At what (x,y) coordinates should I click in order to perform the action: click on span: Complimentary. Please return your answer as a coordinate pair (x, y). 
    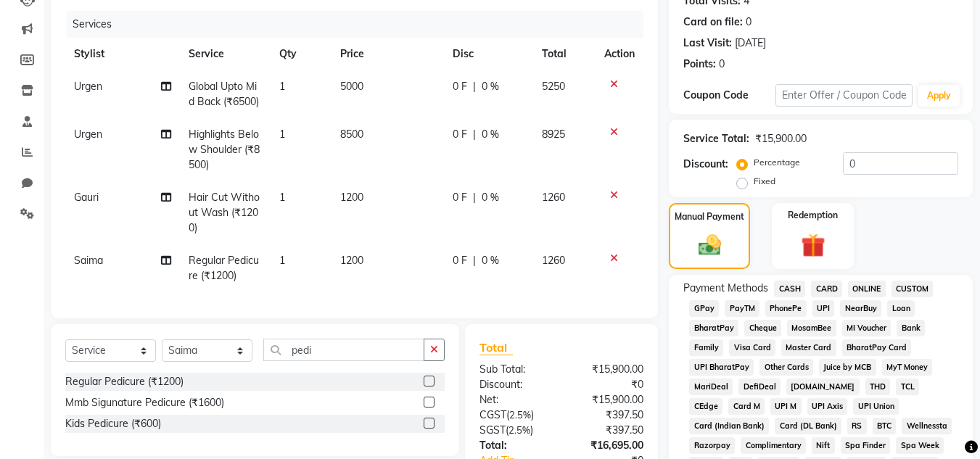
    Looking at the image, I should click on (774, 446).